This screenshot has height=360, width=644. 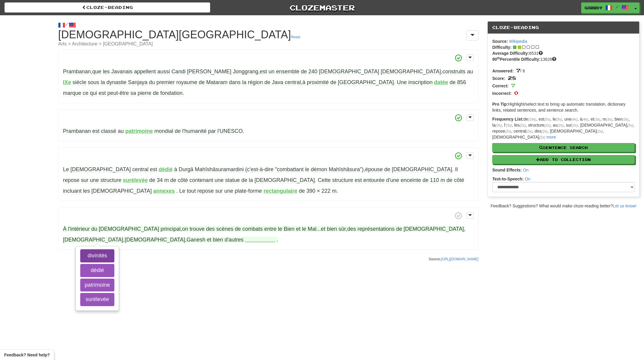 I want to click on span: qui, so click(x=93, y=93).